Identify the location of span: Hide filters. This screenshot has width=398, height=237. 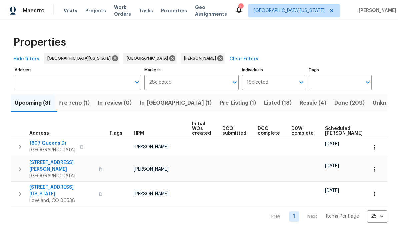
(26, 59).